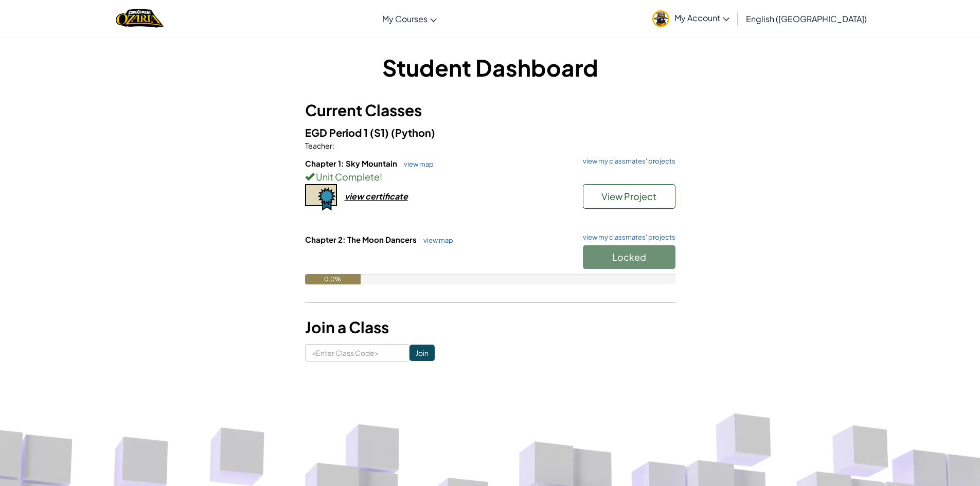 This screenshot has height=486, width=980. What do you see at coordinates (405, 19) in the screenshot?
I see `span: My Courses` at bounding box center [405, 19].